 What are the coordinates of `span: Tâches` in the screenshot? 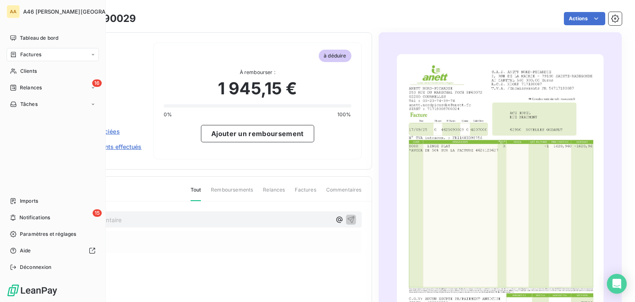 It's located at (29, 104).